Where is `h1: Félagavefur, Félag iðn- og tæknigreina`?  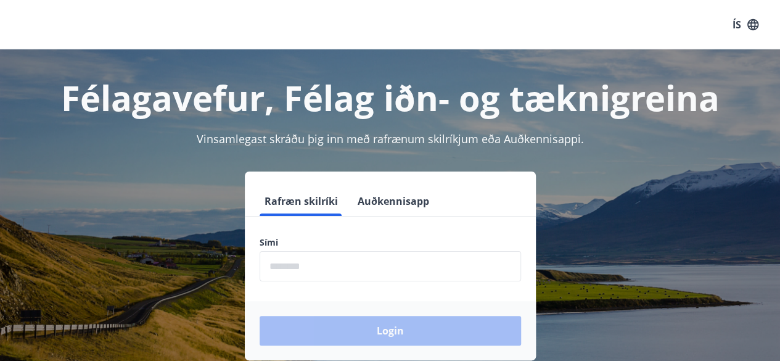
h1: Félagavefur, Félag iðn- og tæknigreina is located at coordinates (390, 97).